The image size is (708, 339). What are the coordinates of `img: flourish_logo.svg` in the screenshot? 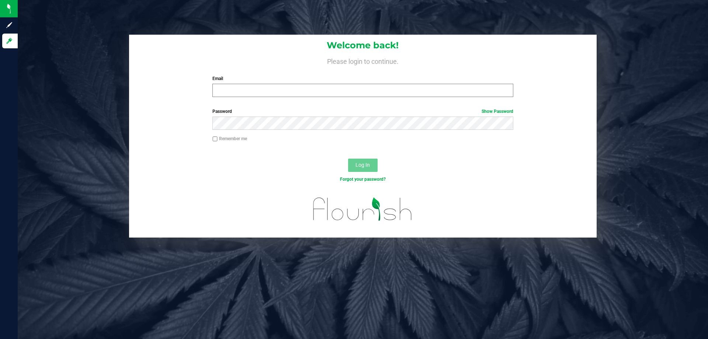 It's located at (363, 209).